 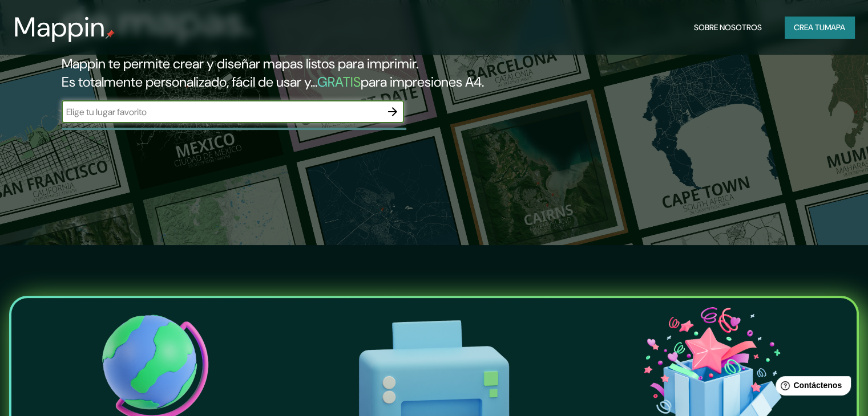 I want to click on font: GRATIS, so click(x=339, y=81).